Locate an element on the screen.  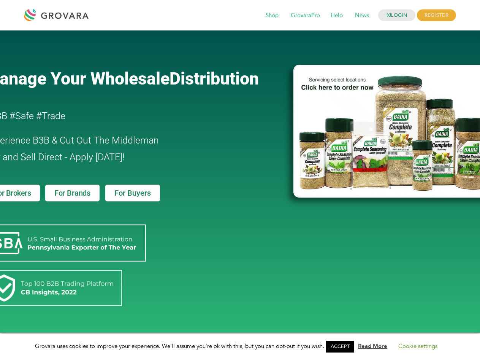
a: News is located at coordinates (362, 16).